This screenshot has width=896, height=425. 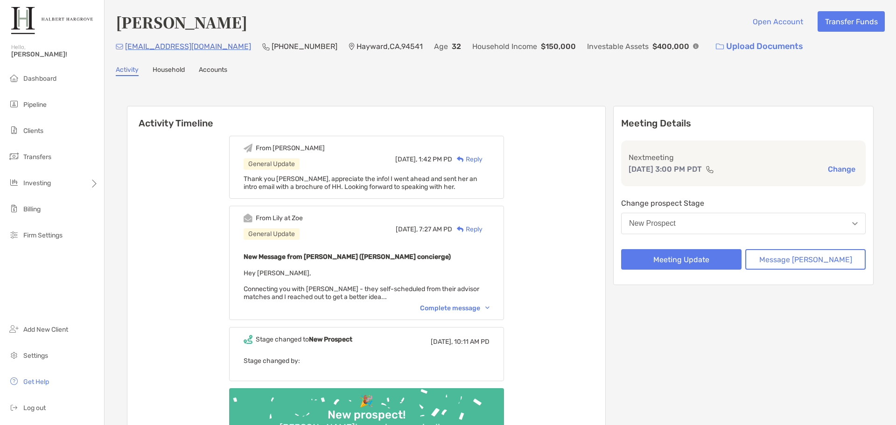 What do you see at coordinates (330, 339) in the screenshot?
I see `b: New Prospect` at bounding box center [330, 339].